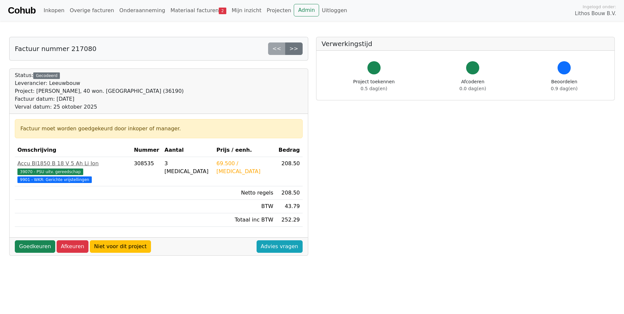 Image resolution: width=624 pixels, height=314 pixels. What do you see at coordinates (73, 164) in the screenshot?
I see `div: Accu Bl1850 B 18 V 5 Ah Li Ion` at bounding box center [73, 164].